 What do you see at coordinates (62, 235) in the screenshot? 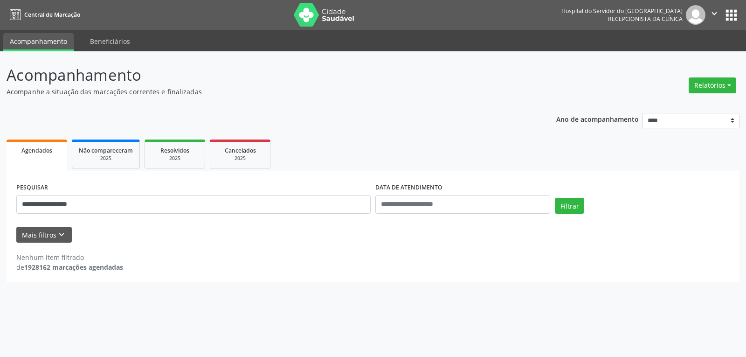
I see `i: keyboard_arrow_down` at bounding box center [62, 235].